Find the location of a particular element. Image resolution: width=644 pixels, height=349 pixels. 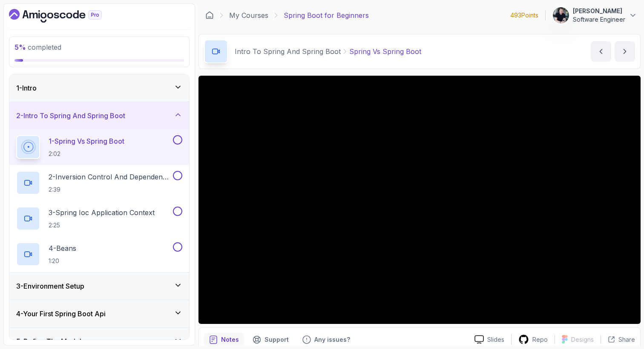

p: Support is located at coordinates (276, 340).